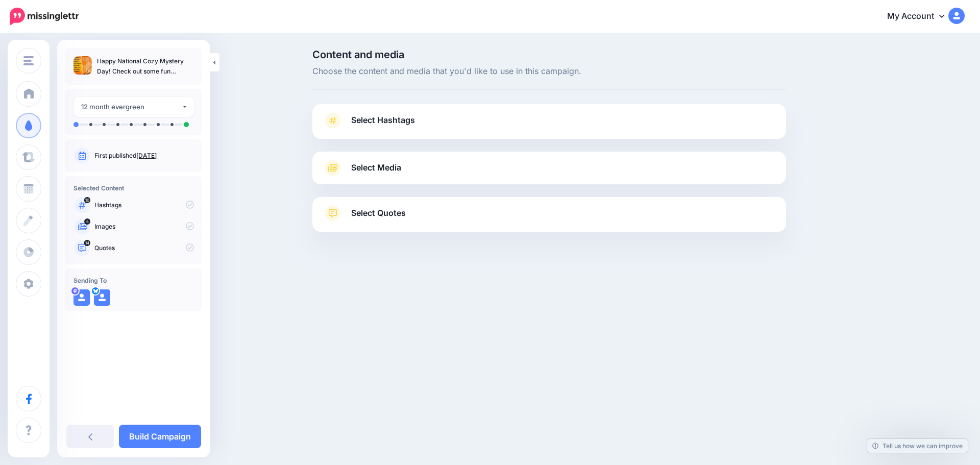  I want to click on p: Hashtags, so click(144, 205).